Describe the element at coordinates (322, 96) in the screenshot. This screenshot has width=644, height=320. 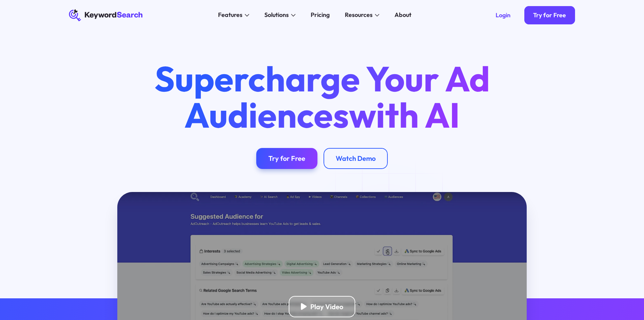
I see `h1: Supercharge Your Ad Audiences` at that location.